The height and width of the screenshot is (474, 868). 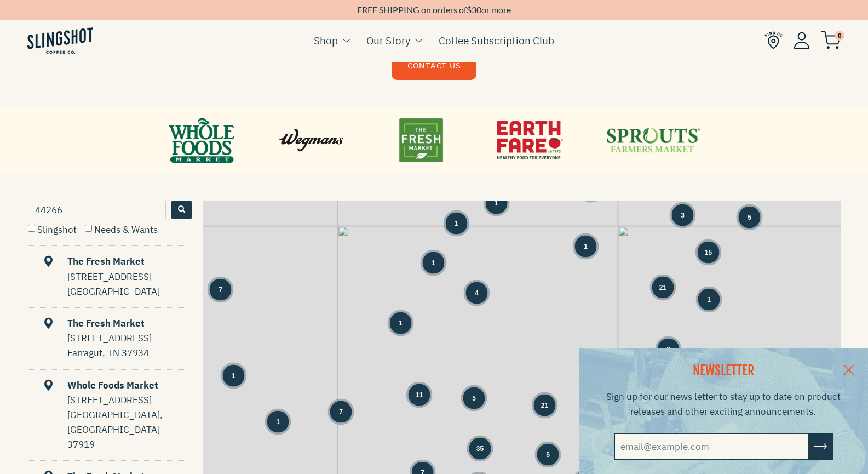 I want to click on div: Group of 21 locations, so click(x=663, y=287).